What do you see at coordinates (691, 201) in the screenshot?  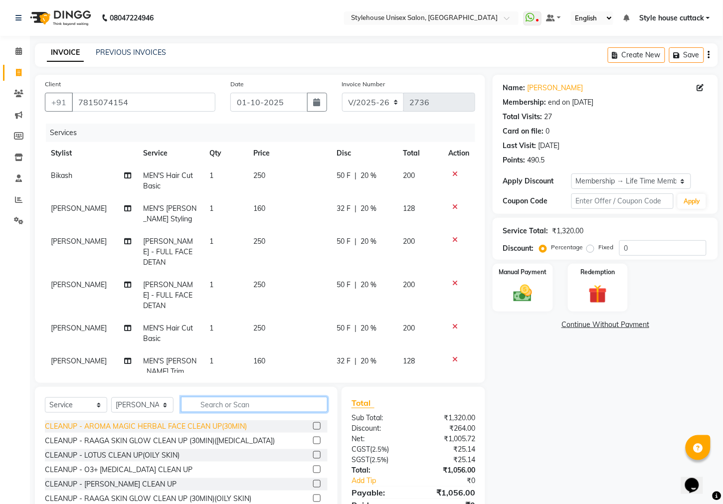 I see `button: Apply` at bounding box center [691, 201].